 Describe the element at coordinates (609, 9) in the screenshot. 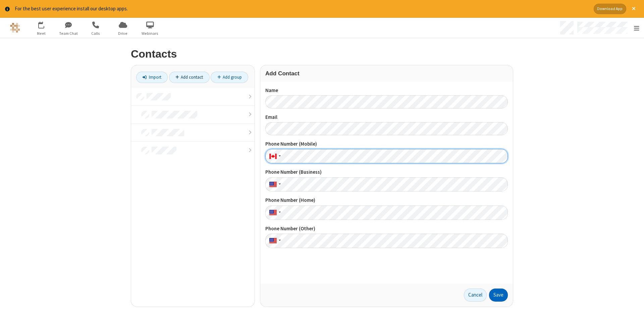

I see `button: Download App` at that location.